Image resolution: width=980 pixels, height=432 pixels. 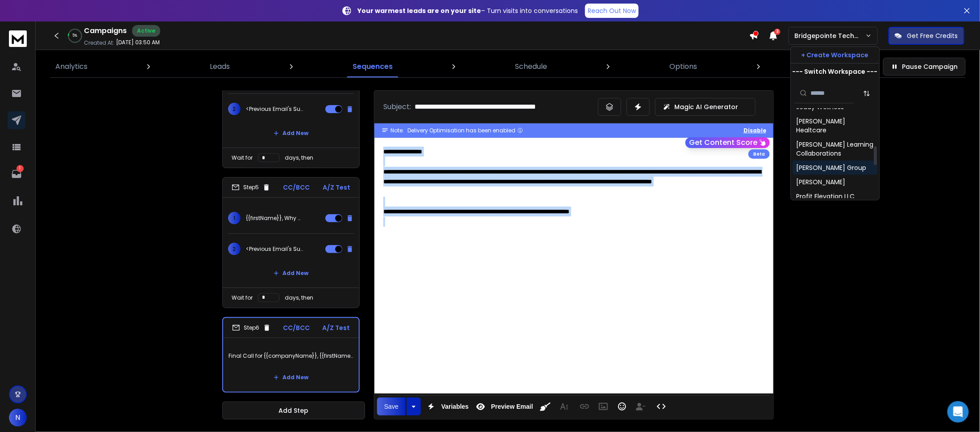 What do you see at coordinates (728, 142) in the screenshot?
I see `button: Get Content Score` at bounding box center [728, 142].